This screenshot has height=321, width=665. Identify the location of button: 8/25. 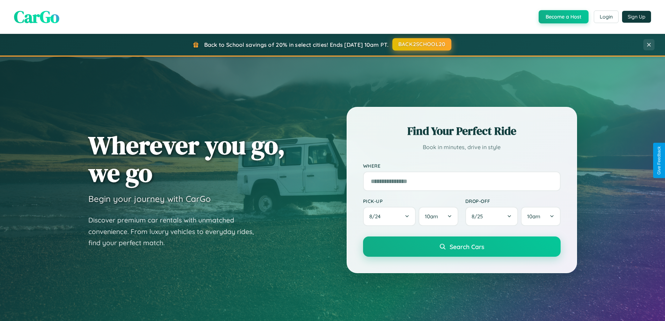
(492, 216).